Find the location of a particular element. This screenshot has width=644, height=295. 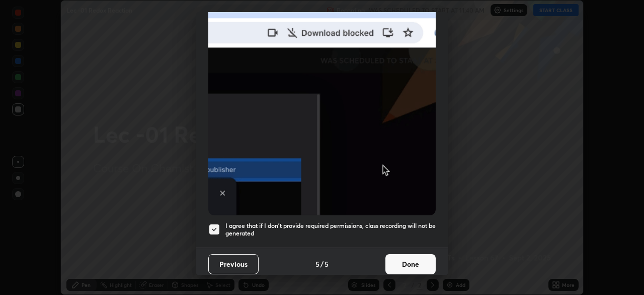

button: Done is located at coordinates (411, 264).